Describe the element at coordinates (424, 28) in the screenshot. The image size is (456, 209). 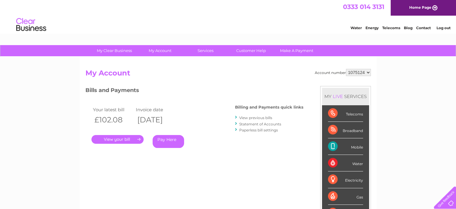
I see `a: Contact` at that location.